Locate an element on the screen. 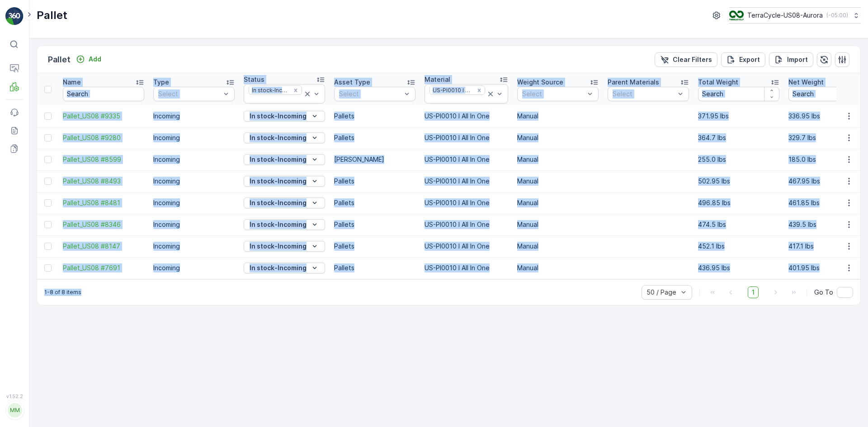  img: image_ci7OI47.png is located at coordinates (736, 15).